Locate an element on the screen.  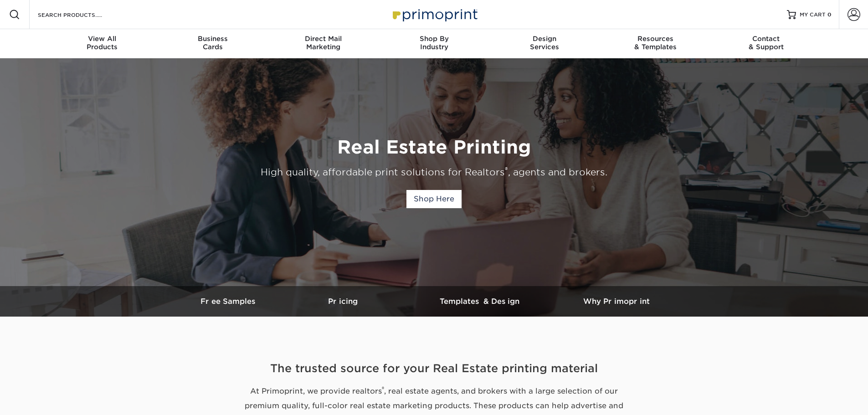
div: & Templates is located at coordinates (655, 43).